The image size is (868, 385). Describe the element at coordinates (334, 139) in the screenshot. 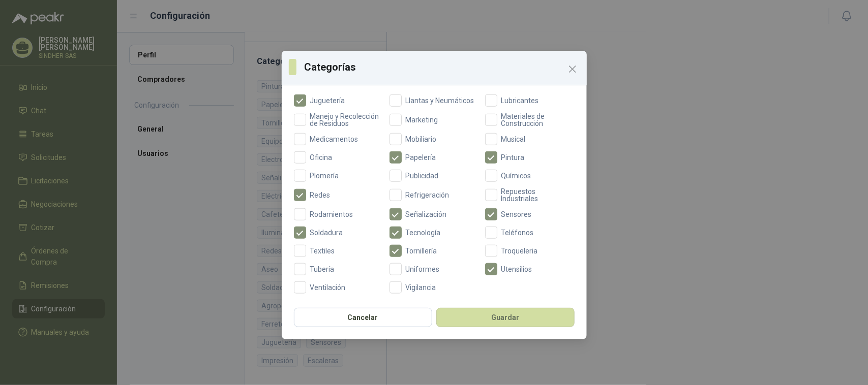

I see `span: Medicamentos` at that location.